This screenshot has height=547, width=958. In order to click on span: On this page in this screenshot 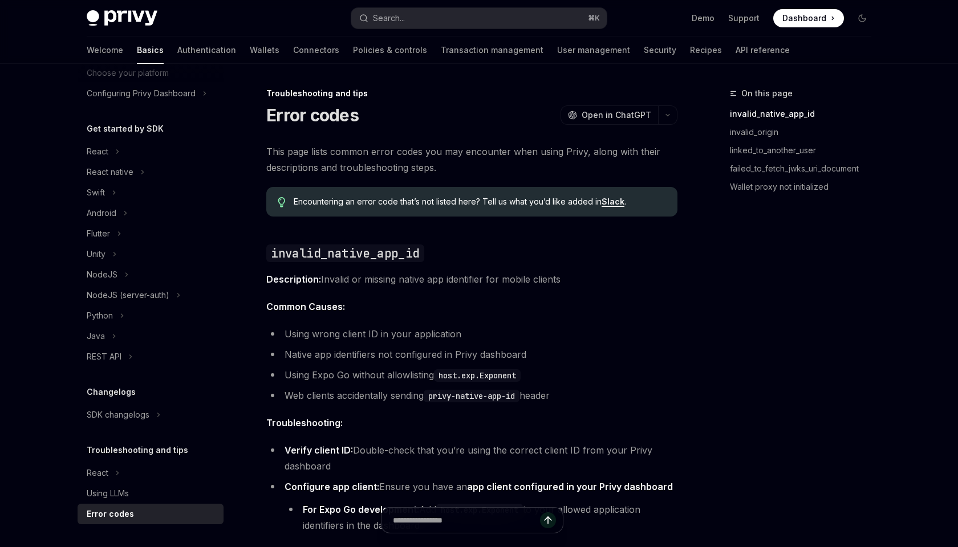, I will do `click(767, 93)`.